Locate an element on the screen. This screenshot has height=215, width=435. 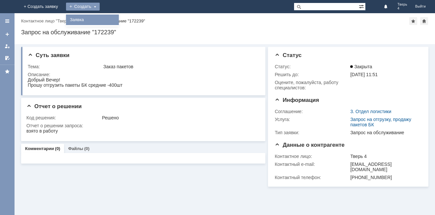
div: Сделать домашней страницей is located at coordinates (424, 21).